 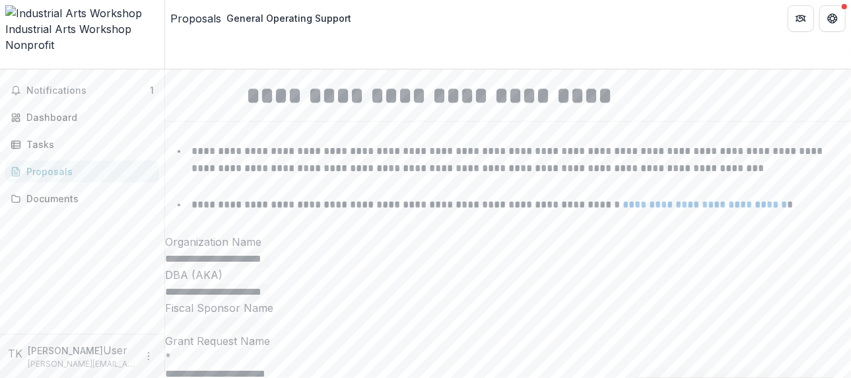 I want to click on span: Nonprofit, so click(x=30, y=45).